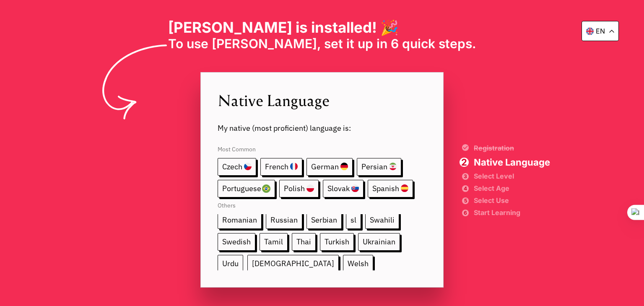  I want to click on span: Slovak, so click(343, 189).